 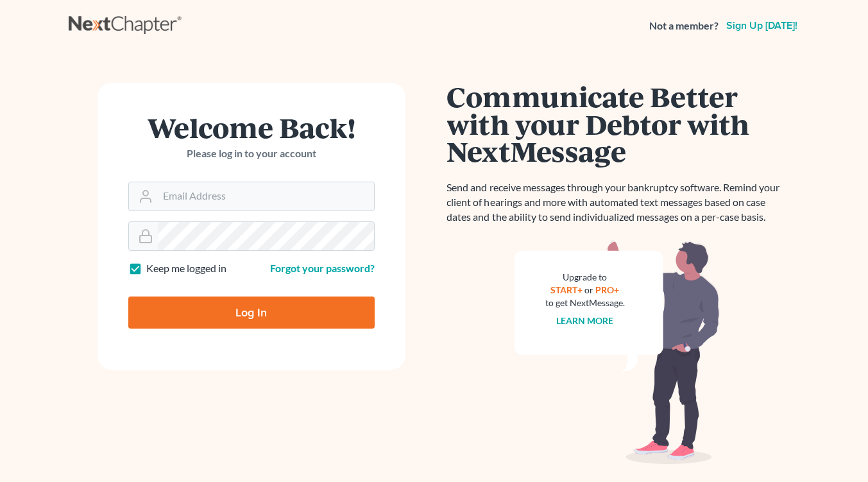 I want to click on p: Please log in to your account, so click(x=252, y=153).